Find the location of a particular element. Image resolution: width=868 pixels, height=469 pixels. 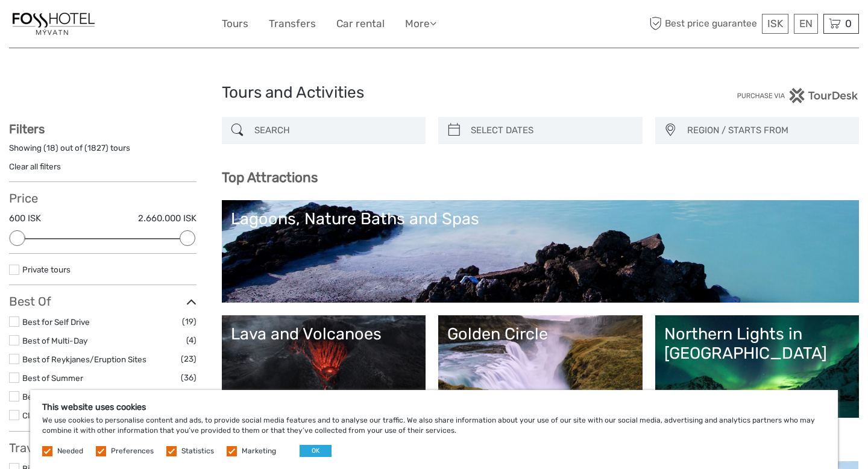

span: 0 is located at coordinates (849, 23).